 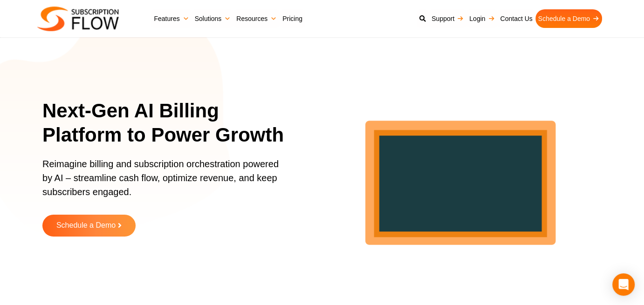 What do you see at coordinates (164, 182) in the screenshot?
I see `p: Reimagine billing and subscription orchestration powered by AI – streamline cash flow, optimize r...` at bounding box center [164, 182].